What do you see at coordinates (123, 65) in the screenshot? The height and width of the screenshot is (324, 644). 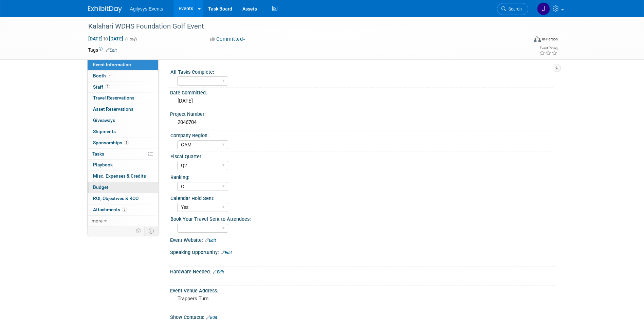 I see `a: Event Information` at bounding box center [123, 65].